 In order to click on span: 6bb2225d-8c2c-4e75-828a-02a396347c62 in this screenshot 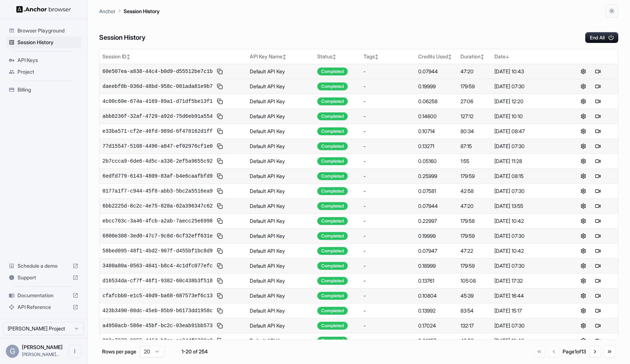, I will do `click(158, 206)`.